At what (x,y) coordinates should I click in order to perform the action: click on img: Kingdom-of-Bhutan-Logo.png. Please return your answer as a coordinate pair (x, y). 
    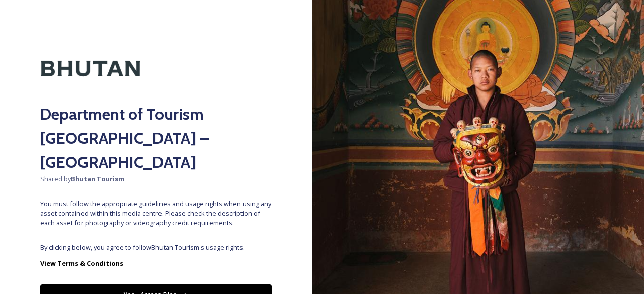
    Looking at the image, I should click on (91, 69).